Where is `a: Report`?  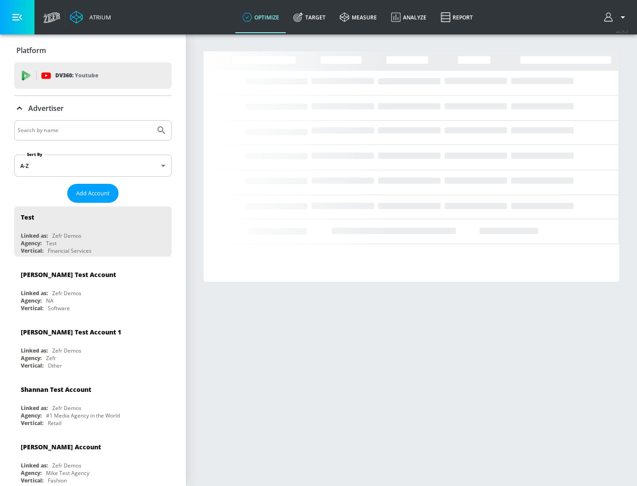
a: Report is located at coordinates (456, 17).